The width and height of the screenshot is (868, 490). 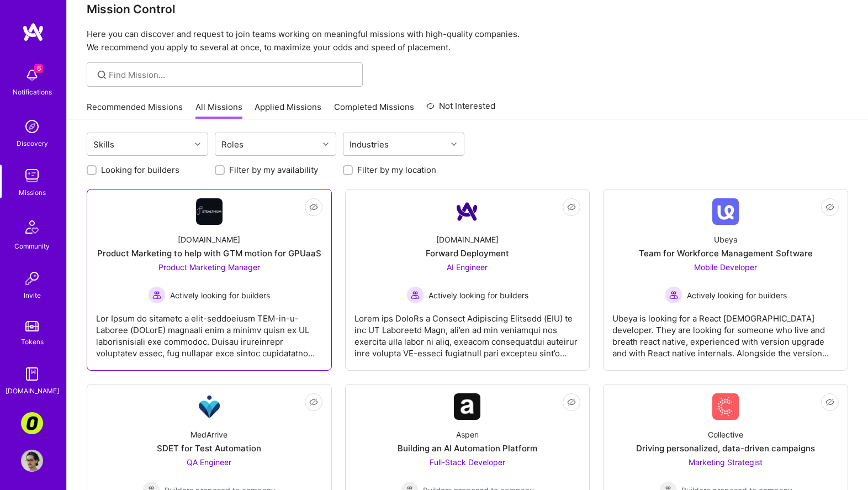 What do you see at coordinates (467, 9) in the screenshot?
I see `h3: Mission Control` at bounding box center [467, 9].